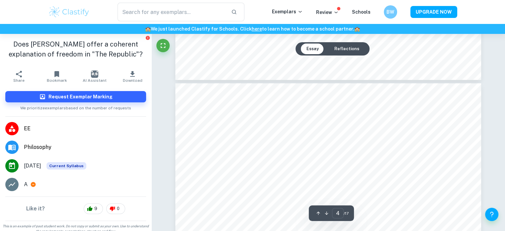 This screenshot has width=505, height=231. I want to click on h6: BW, so click(390, 12).